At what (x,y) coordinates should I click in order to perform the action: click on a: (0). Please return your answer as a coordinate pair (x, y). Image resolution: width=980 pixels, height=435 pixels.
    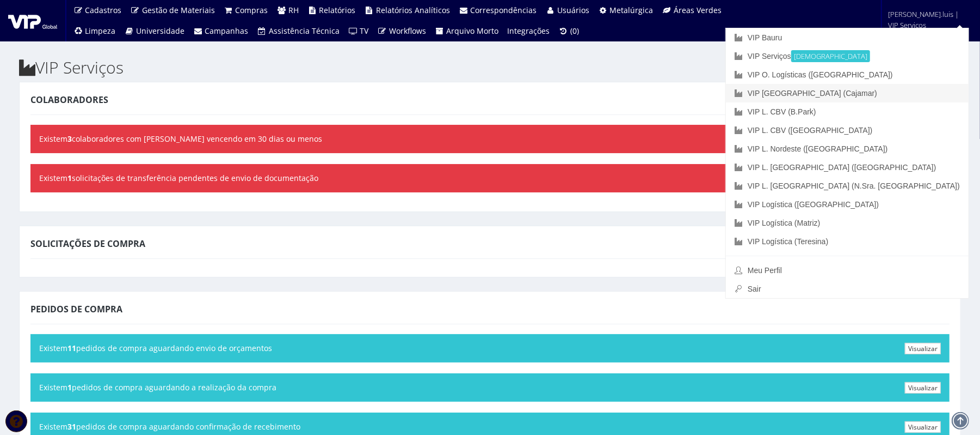
    Looking at the image, I should click on (569, 31).